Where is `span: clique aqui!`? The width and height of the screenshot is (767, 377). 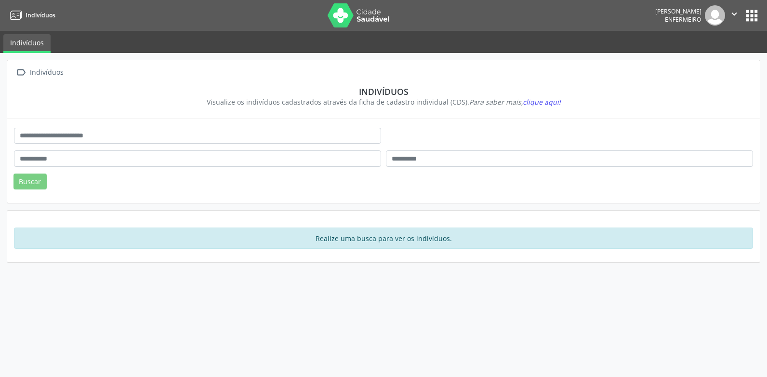 span: clique aqui! is located at coordinates (542, 102).